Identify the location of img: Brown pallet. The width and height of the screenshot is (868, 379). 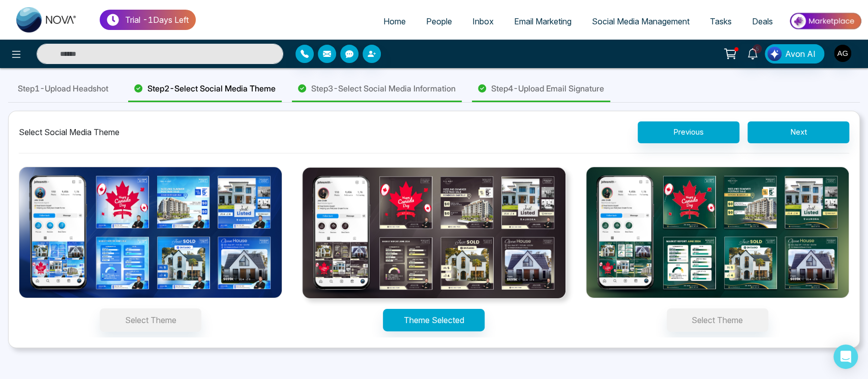
(434, 233).